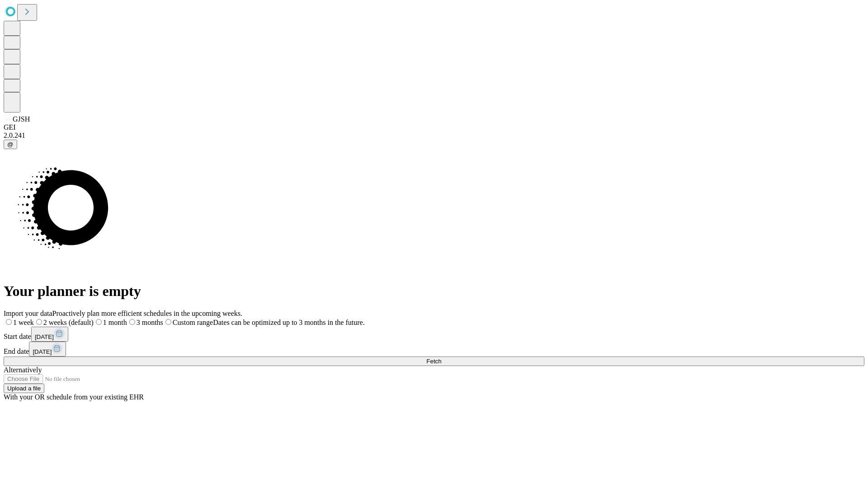  What do you see at coordinates (434, 136) in the screenshot?
I see `div: 2.0.241` at bounding box center [434, 136].